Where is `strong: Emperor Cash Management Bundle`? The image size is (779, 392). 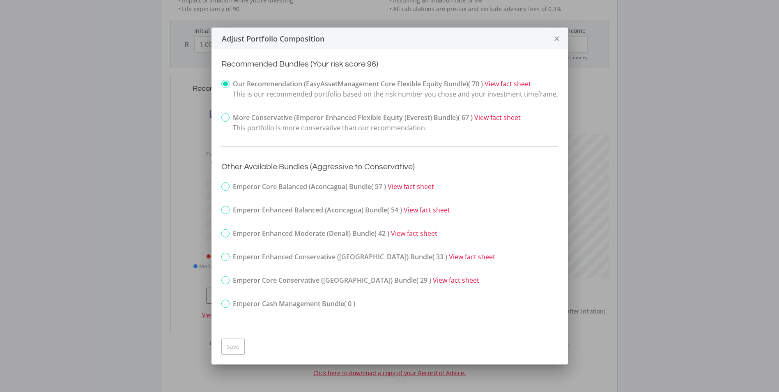 strong: Emperor Cash Management Bundle is located at coordinates (294, 304).